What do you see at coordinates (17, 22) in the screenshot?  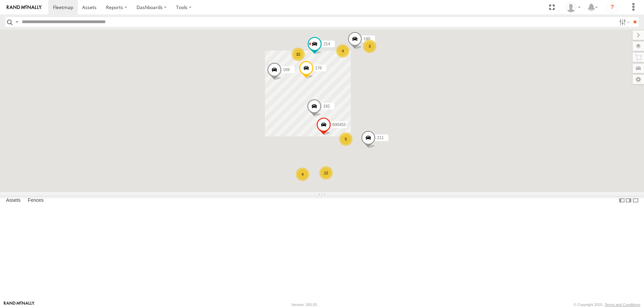 I see `label: Search Query` at bounding box center [17, 22].